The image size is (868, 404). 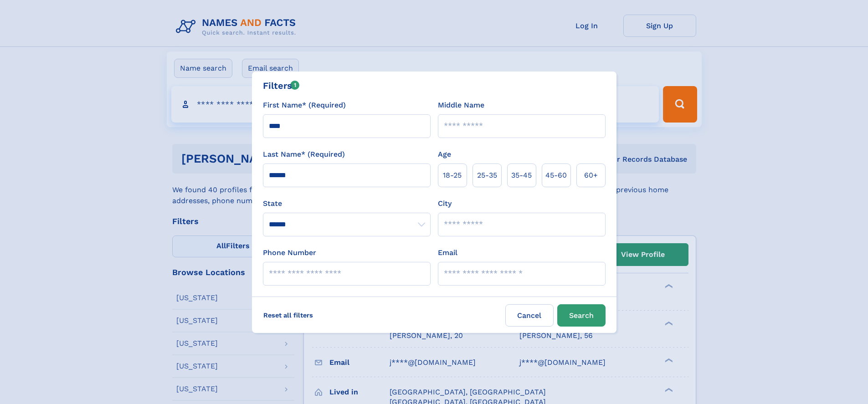 What do you see at coordinates (556, 175) in the screenshot?
I see `span: 45‑60` at bounding box center [556, 175].